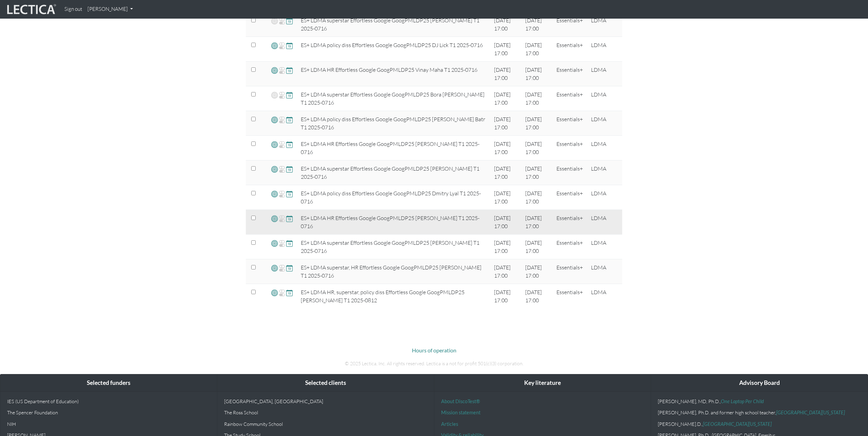 This screenshot has height=436, width=868. What do you see at coordinates (434, 350) in the screenshot?
I see `a: Hours of operation` at bounding box center [434, 350].